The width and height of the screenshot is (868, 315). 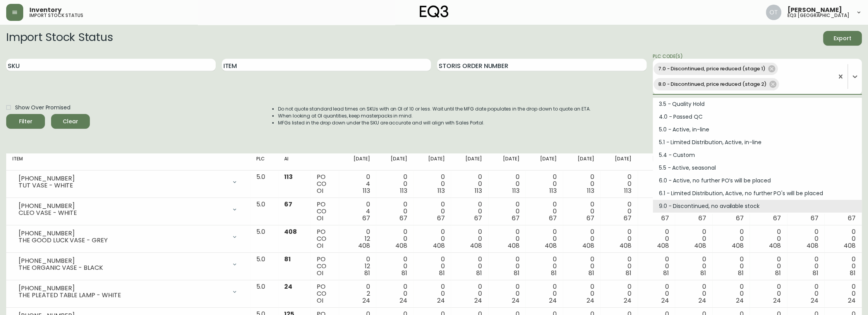 I want to click on div: 0 2, so click(x=357, y=294).